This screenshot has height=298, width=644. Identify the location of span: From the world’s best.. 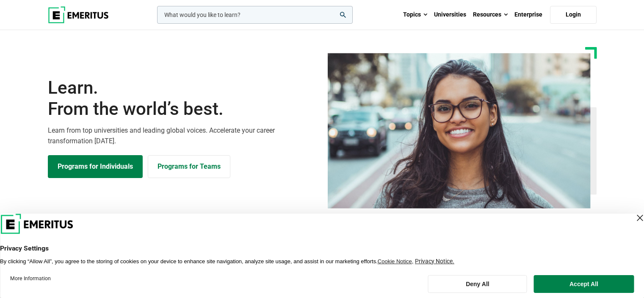
(182, 109).